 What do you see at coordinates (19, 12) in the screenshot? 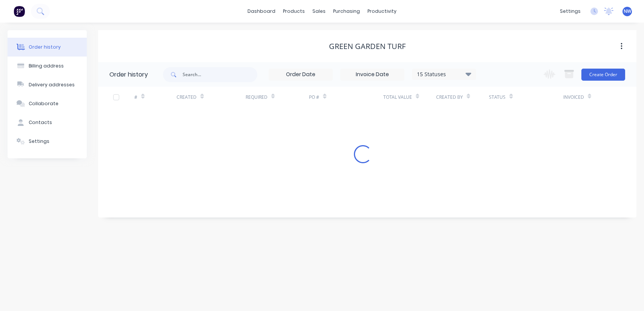
I see `img: Factory` at bounding box center [19, 12].